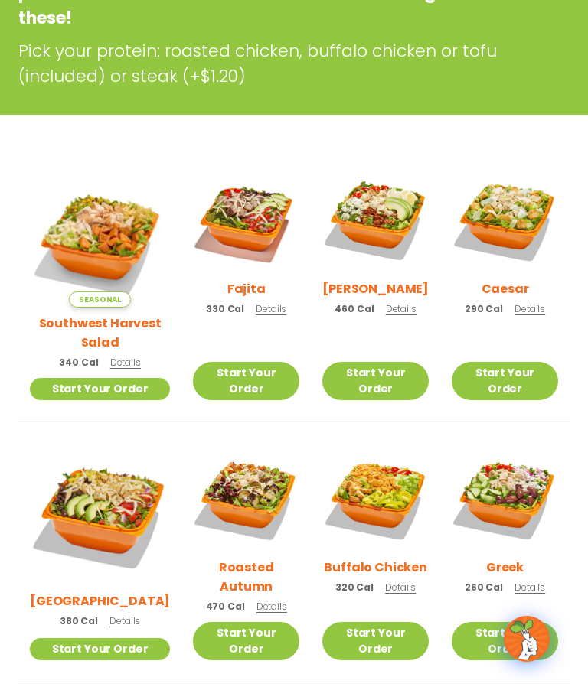 This screenshot has width=588, height=700. What do you see at coordinates (505, 220) in the screenshot?
I see `img: Product photo for Caesar Salad` at bounding box center [505, 220].